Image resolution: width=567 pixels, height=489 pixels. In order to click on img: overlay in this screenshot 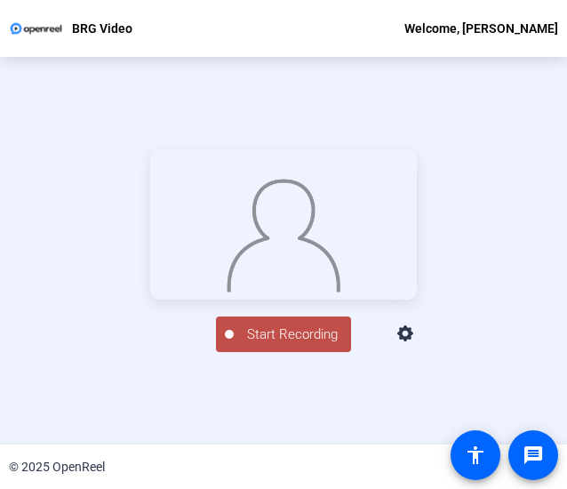, I will do `click(284, 232)`.